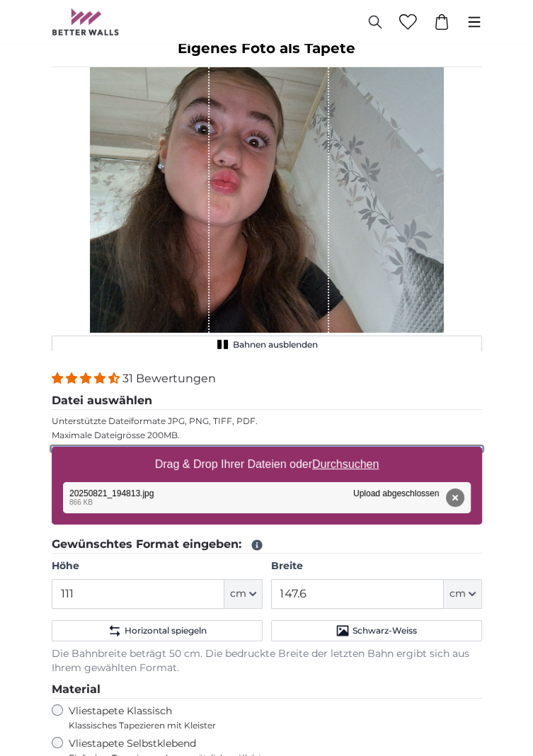 The width and height of the screenshot is (533, 756). What do you see at coordinates (266, 435) in the screenshot?
I see `p: Maximale Dateigrösse 200MB.` at bounding box center [266, 435].